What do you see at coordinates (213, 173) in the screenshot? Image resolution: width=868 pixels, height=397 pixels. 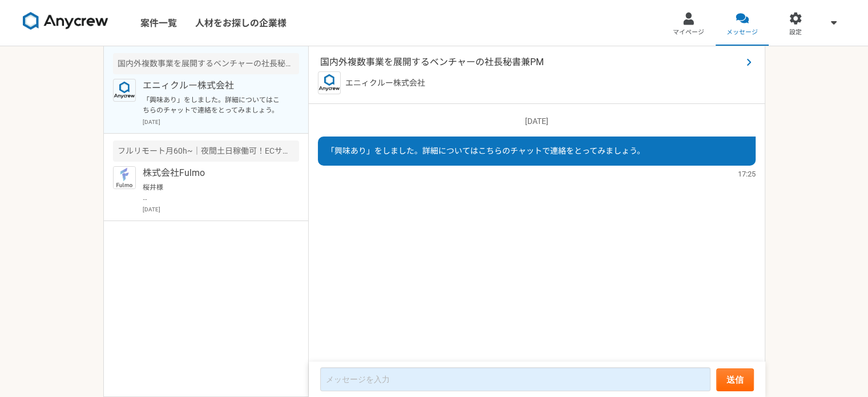 I see `p: 株式会社Fulmo` at bounding box center [213, 173].